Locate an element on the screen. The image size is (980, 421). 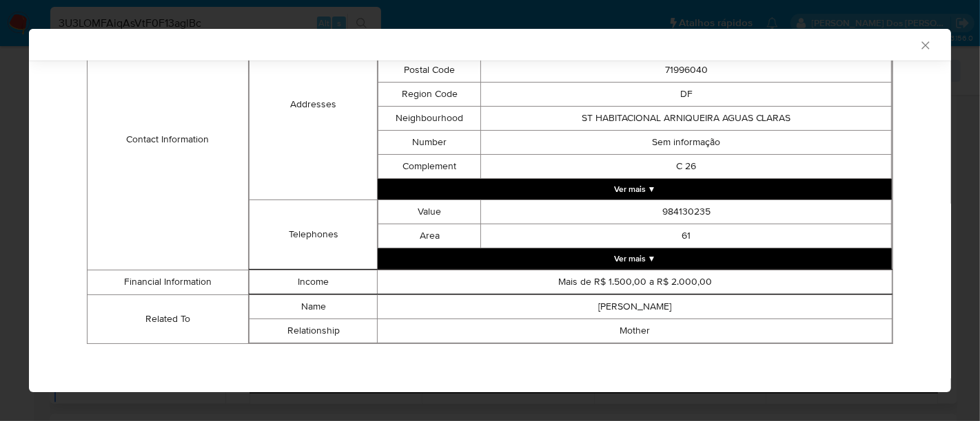
td: DF is located at coordinates (686, 94).